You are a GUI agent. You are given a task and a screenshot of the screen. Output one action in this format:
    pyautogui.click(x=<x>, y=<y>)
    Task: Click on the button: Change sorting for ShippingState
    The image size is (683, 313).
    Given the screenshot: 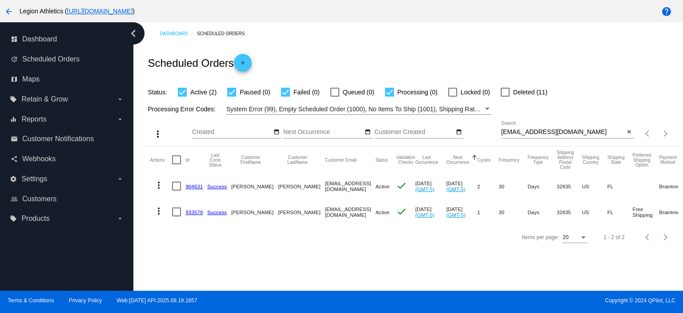 What is the action you would take?
    pyautogui.click(x=616, y=160)
    